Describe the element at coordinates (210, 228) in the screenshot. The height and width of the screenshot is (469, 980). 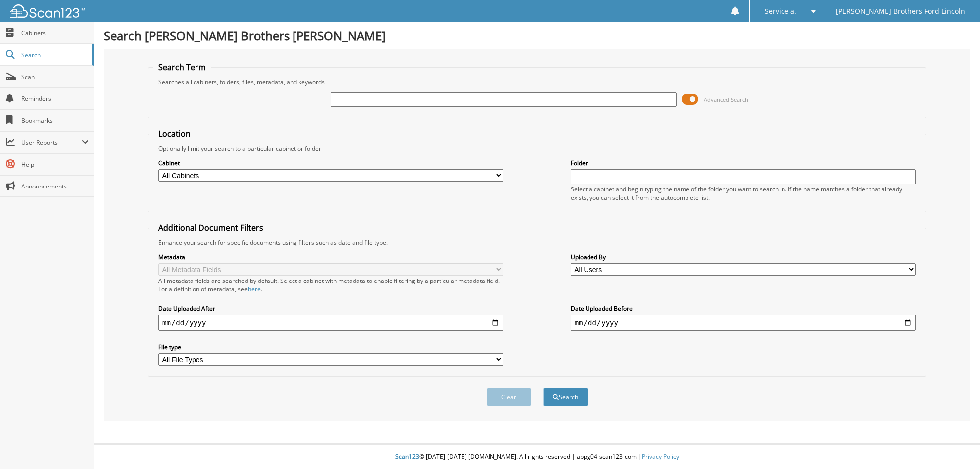
I see `legend: Additional Document Filters` at that location.